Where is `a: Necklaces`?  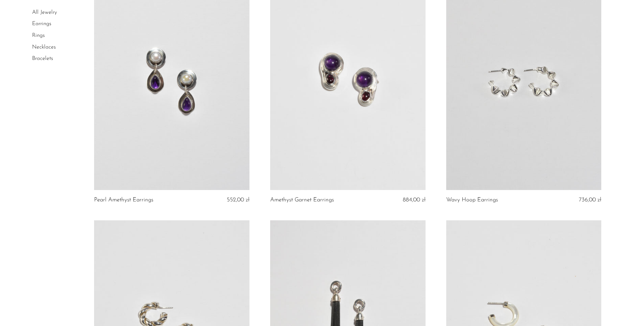
a: Necklaces is located at coordinates (44, 47).